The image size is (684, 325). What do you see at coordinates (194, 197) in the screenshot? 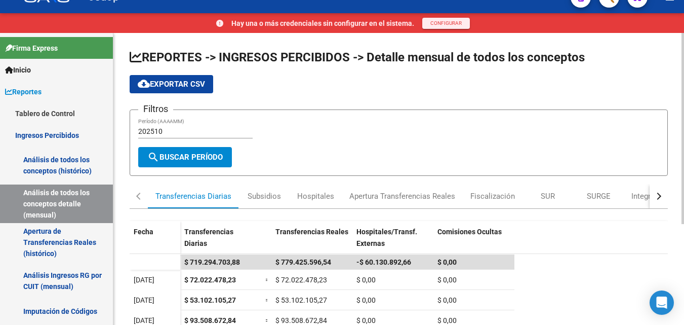
I see `div: Transferencias Diarias` at bounding box center [194, 197].